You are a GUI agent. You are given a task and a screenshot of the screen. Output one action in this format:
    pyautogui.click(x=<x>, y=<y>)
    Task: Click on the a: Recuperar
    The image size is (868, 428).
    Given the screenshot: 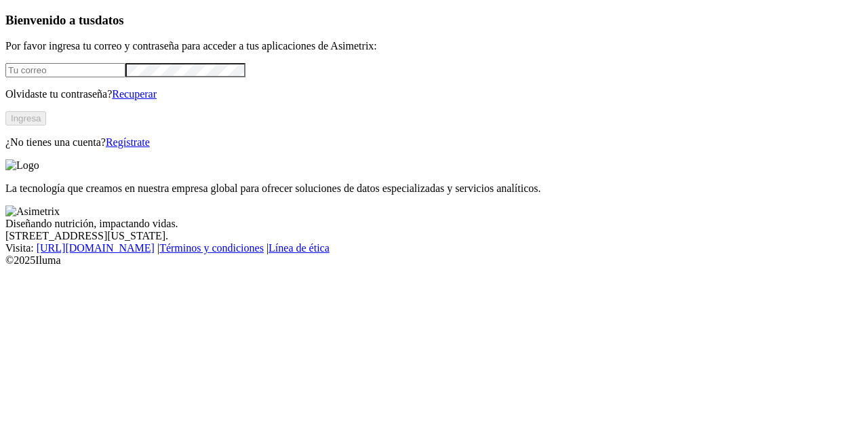 What is the action you would take?
    pyautogui.click(x=134, y=94)
    